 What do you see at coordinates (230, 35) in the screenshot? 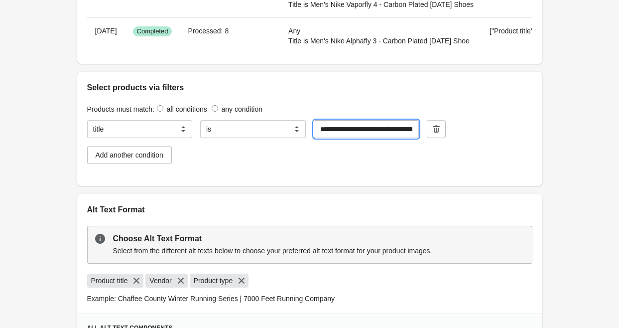
I see `td: Processed: 8` at bounding box center [230, 35].